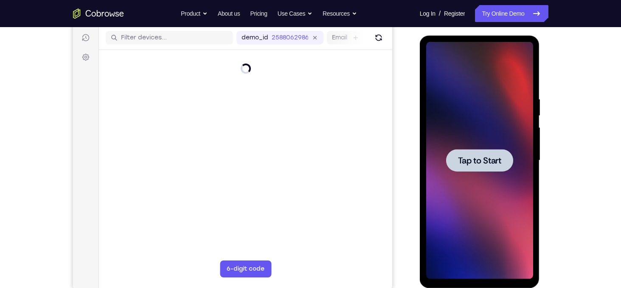 Image resolution: width=621 pixels, height=288 pixels. Describe the element at coordinates (295, 14) in the screenshot. I see `button: Use Cases` at that location.